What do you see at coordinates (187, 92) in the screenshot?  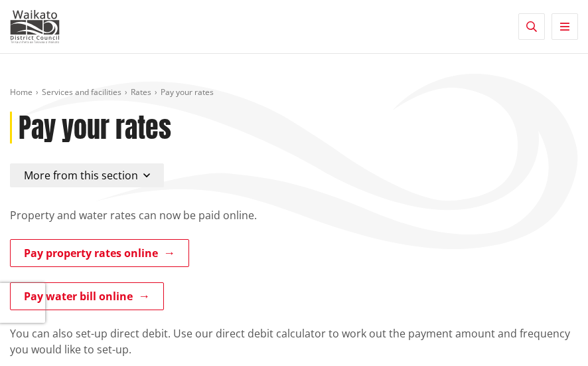 I see `span: Pay your rates` at bounding box center [187, 92].